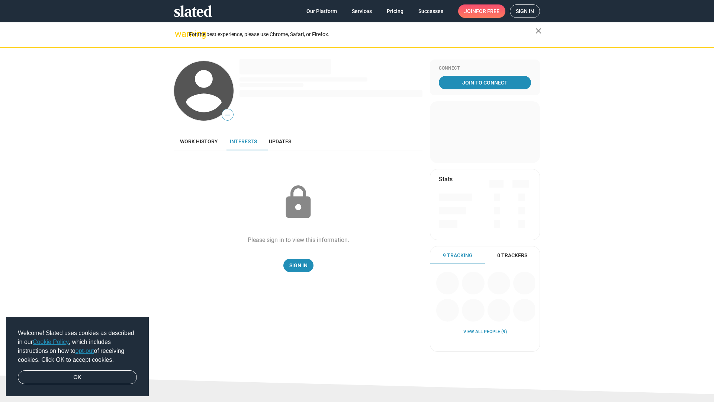 This screenshot has width=714, height=402. Describe the element at coordinates (362, 11) in the screenshot. I see `span: Services` at that location.